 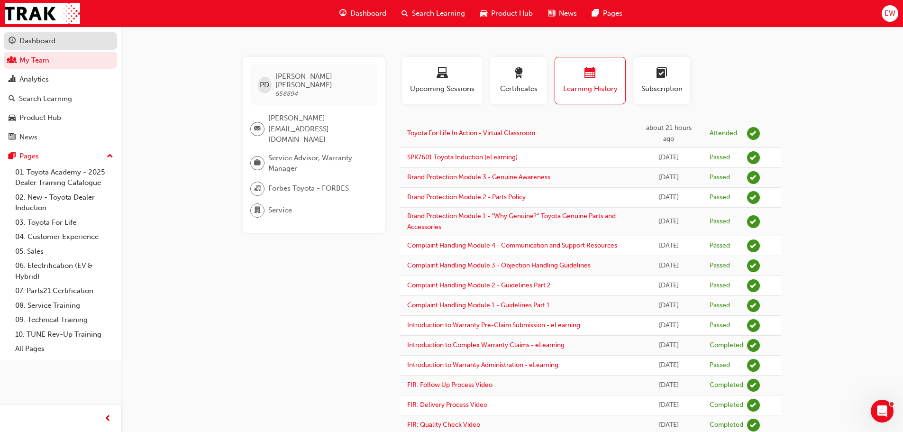 What do you see at coordinates (668, 305) in the screenshot?
I see `div: Thu May 29 2025 10:05:28 GMT+1000 (Australian Eastern Standard Time)` at bounding box center [668, 305].